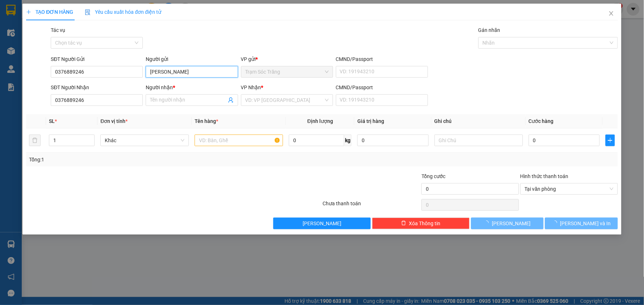 The height and width of the screenshot is (305, 644). Describe the element at coordinates (479, 140) in the screenshot. I see `input: Ghi Chú` at that location.